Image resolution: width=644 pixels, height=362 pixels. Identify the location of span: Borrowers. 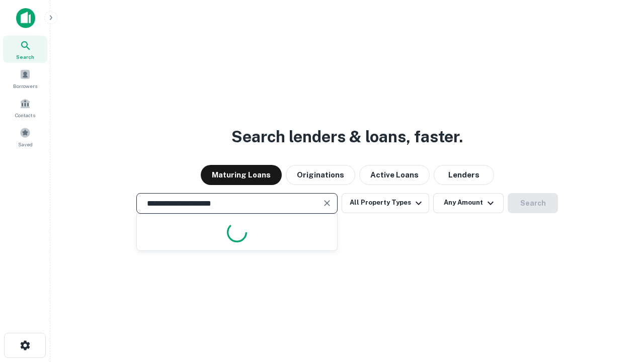
(25, 86).